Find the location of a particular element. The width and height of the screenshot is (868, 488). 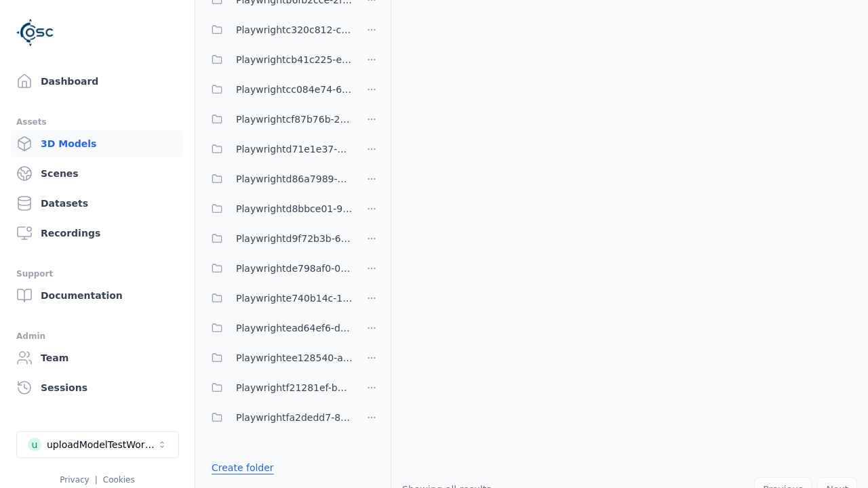

a: Cookies is located at coordinates (118, 480).